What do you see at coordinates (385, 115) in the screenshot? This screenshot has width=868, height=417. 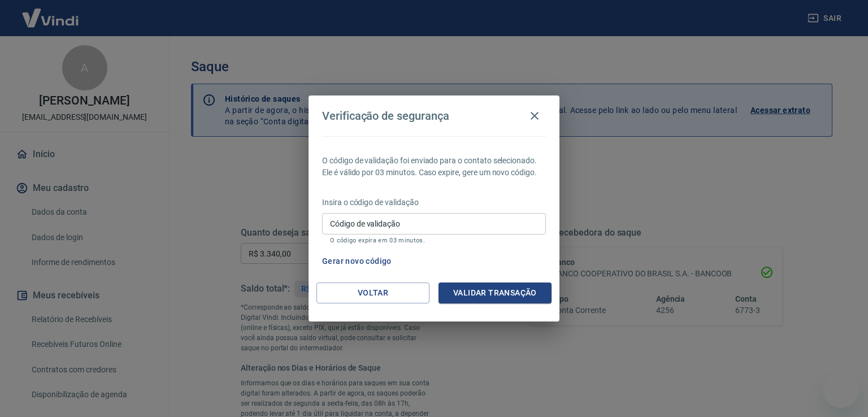 I see `h4: Verificação de segurança` at bounding box center [385, 115].